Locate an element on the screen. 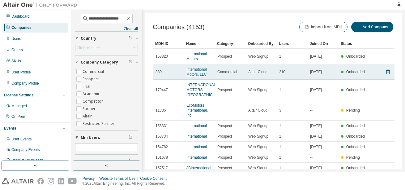 This screenshot has width=405, height=190. div: Product Downloads is located at coordinates (28, 160).